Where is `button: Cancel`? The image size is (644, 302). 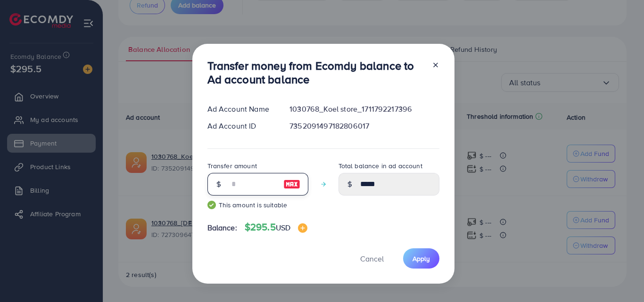 button: Cancel is located at coordinates (372, 258).